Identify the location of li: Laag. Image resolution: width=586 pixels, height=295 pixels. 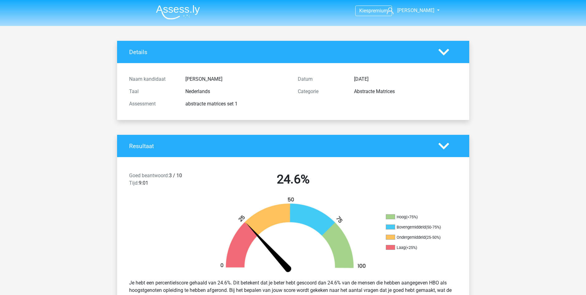
(417, 247).